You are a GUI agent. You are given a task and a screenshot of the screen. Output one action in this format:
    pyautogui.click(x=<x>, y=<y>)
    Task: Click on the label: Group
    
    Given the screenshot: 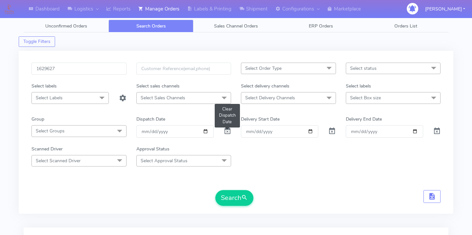 What is the action you would take?
    pyautogui.click(x=38, y=119)
    